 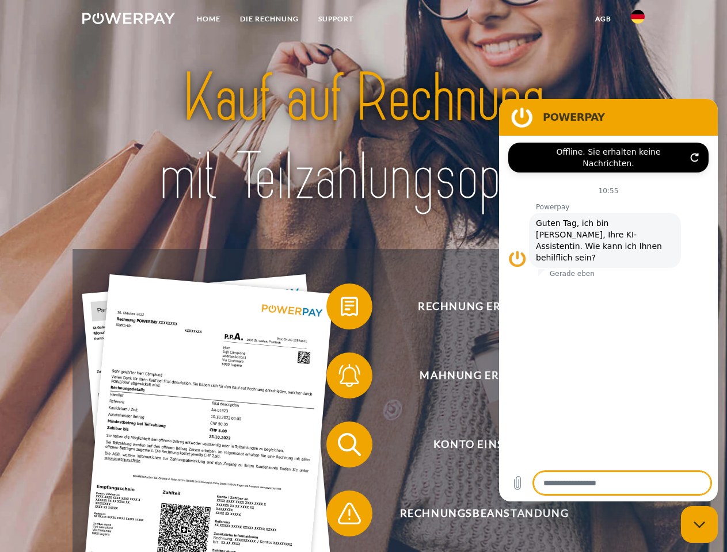 What do you see at coordinates (349, 376) in the screenshot?
I see `img: qb_bell.svg` at bounding box center [349, 376].